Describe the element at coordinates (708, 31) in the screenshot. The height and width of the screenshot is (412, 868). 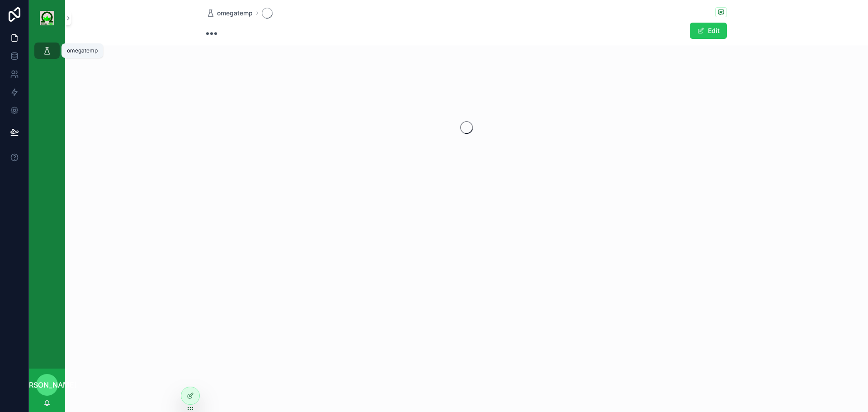
I see `button: Edit` at that location.